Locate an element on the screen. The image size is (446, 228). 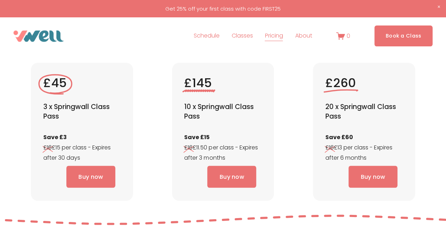
img: VWell is located at coordinates (39, 36).